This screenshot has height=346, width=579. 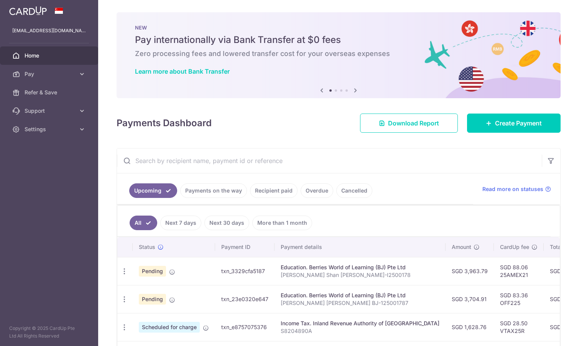 I want to click on input: Search by recipient name, payment id or reference, so click(x=329, y=161).